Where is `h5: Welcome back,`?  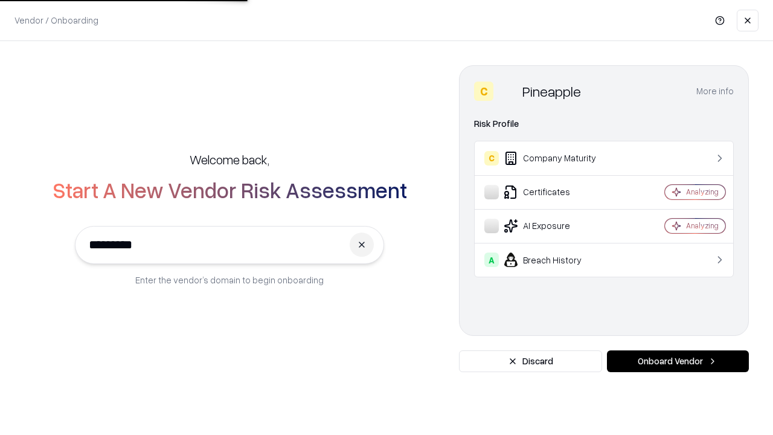
h5: Welcome back, is located at coordinates (229, 159).